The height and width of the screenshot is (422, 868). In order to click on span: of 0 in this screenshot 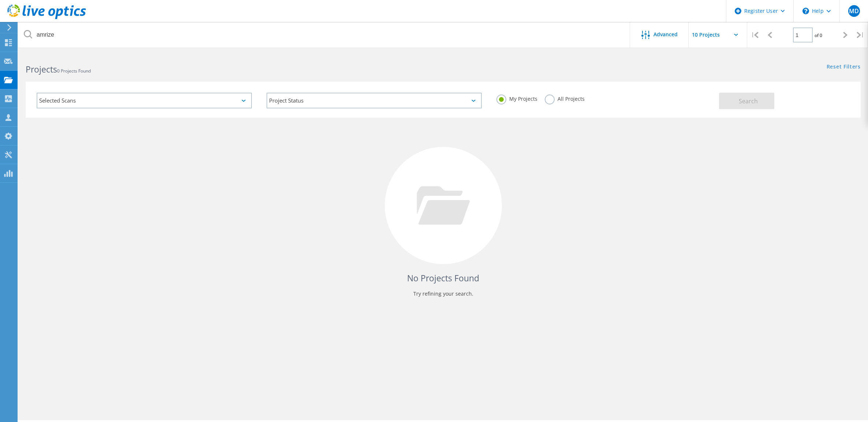, I will do `click(819, 35)`.